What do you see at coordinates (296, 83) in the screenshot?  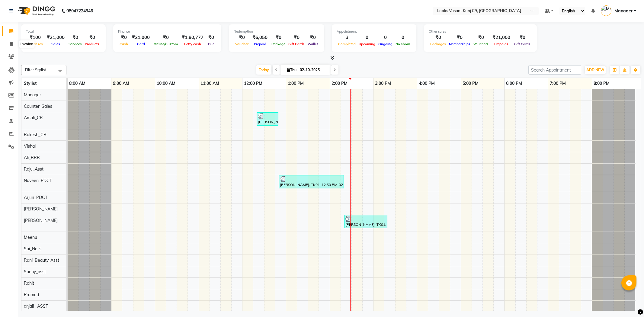 I see `a: 1:00 PM` at bounding box center [296, 83].